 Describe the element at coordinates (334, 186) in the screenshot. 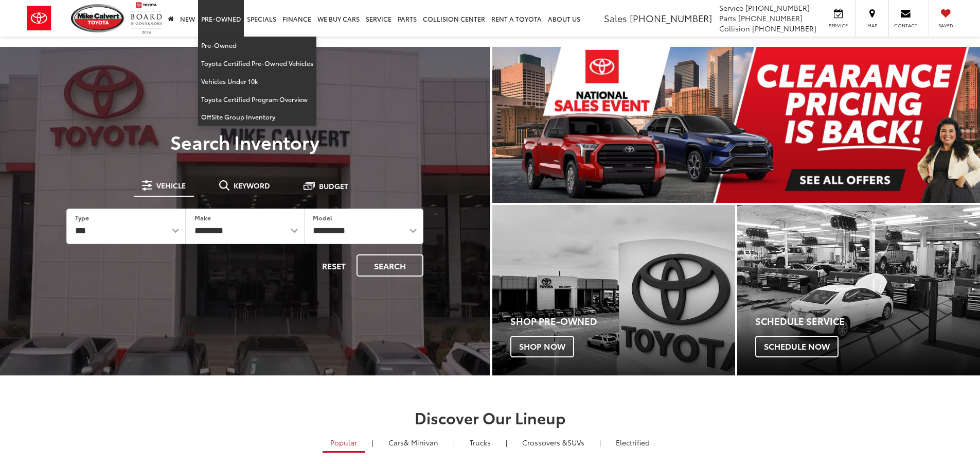

I see `span: Budget` at that location.